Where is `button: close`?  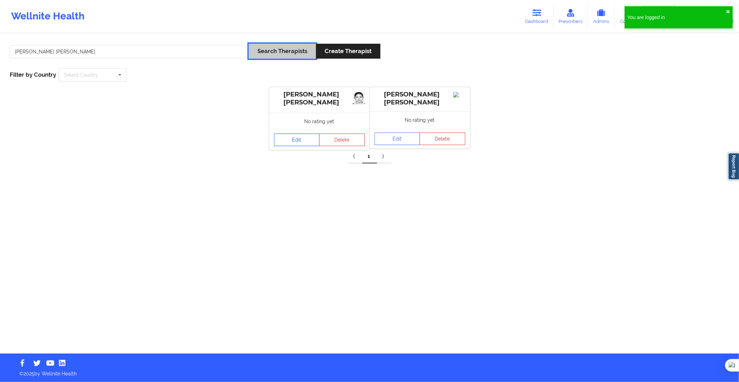
button: close is located at coordinates (728, 12).